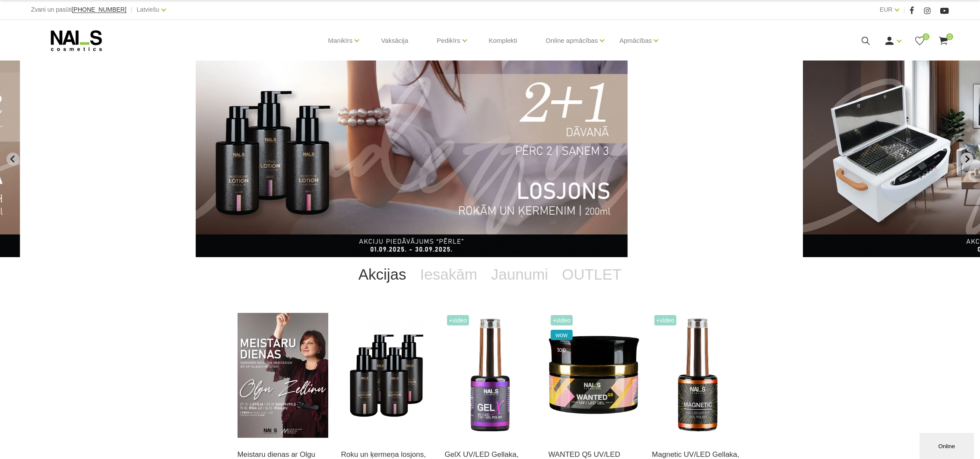  Describe the element at coordinates (594, 375) in the screenshot. I see `img: Gels WANTED NAILS cosmetics tehniķu komanda ir radījusi gelu, kas ilgi jau ir katra meistara mekl...` at that location.